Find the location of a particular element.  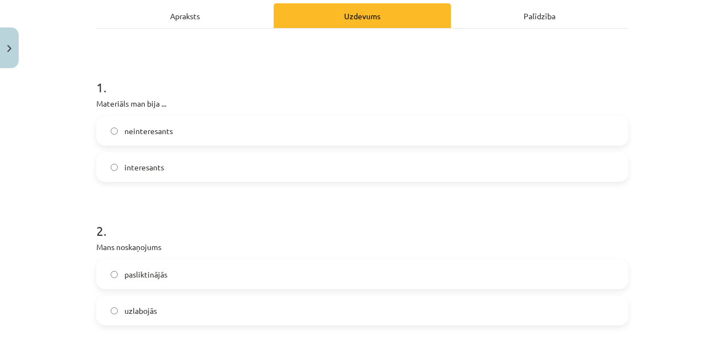

input: pasliktinājās is located at coordinates (114, 275).